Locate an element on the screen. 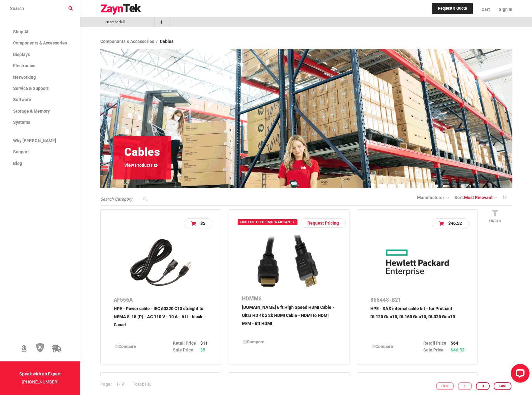 The height and width of the screenshot is (395, 532). span: Blog is located at coordinates (17, 163).